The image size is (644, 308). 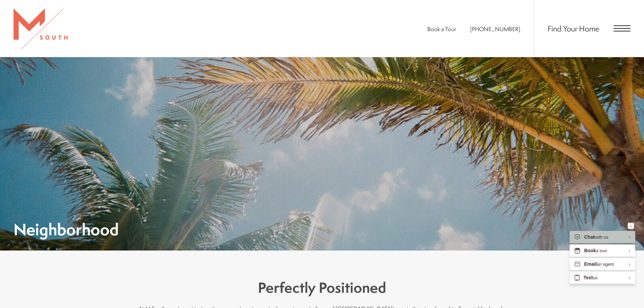 I want to click on a: Book a Tour, so click(x=441, y=29).